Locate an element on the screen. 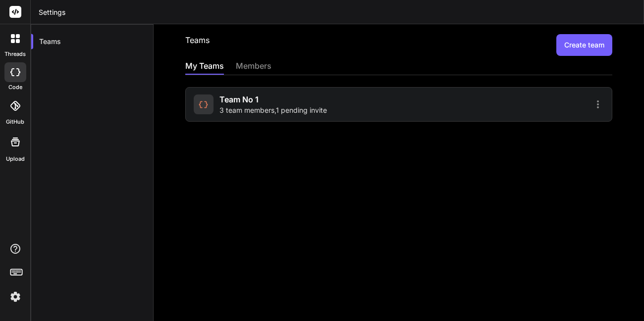 This screenshot has height=321, width=644. label: GitHub is located at coordinates (15, 122).